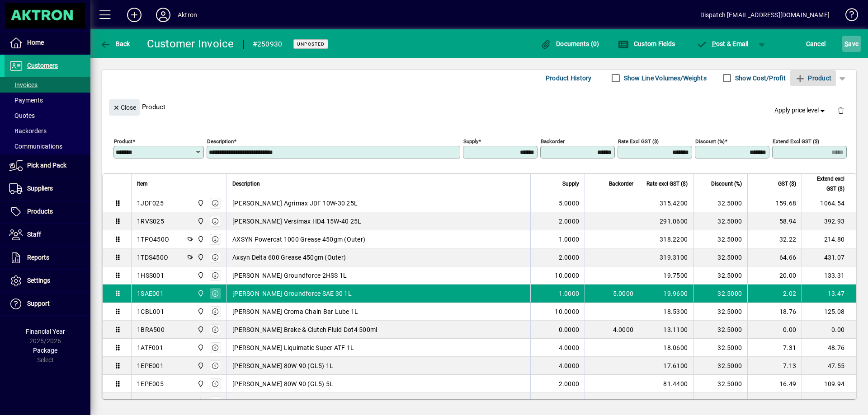 The height and width of the screenshot is (415, 868). Describe the element at coordinates (570, 44) in the screenshot. I see `span: Documents (0)` at that location.